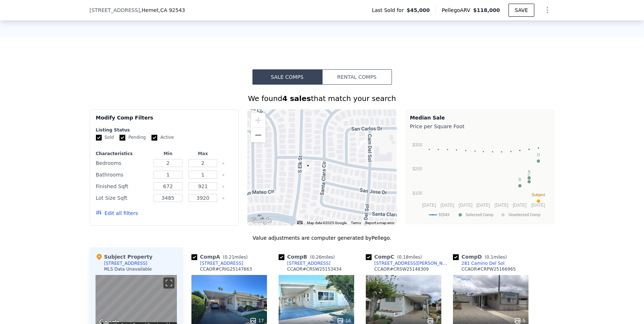 The image size is (644, 324). Describe the element at coordinates (258, 120) in the screenshot. I see `button: Zoom in` at that location.